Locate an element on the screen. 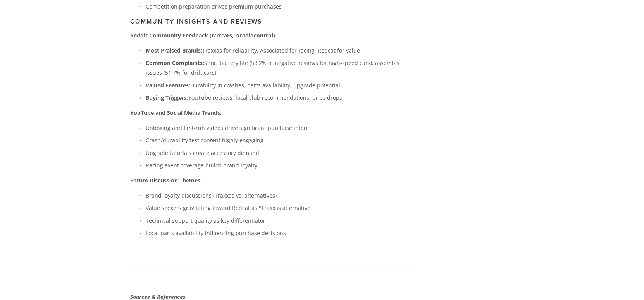  strong: Most Praised Brands: is located at coordinates (174, 50).